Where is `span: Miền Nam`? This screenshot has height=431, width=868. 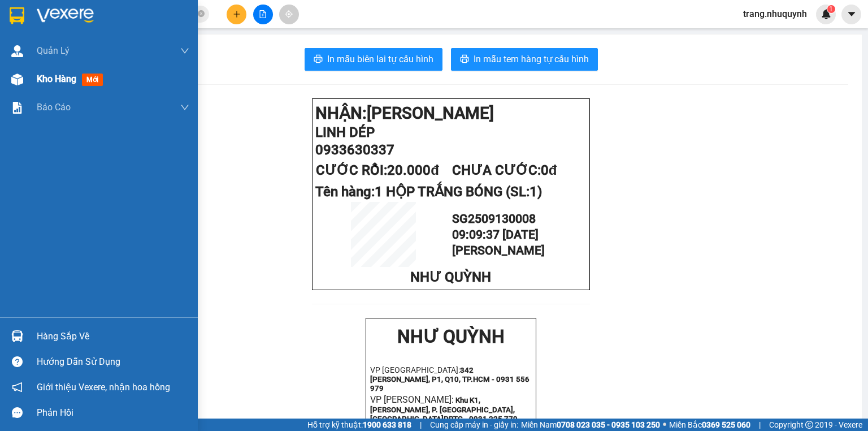 span: Miền Nam is located at coordinates (591, 425).